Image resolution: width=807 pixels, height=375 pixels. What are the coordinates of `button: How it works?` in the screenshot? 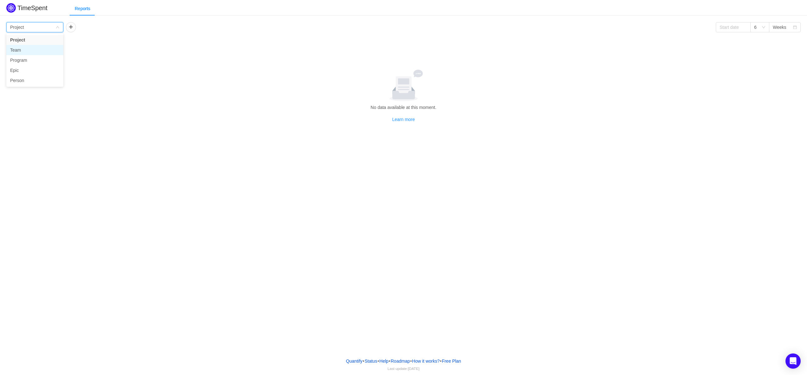 It's located at (426, 361).